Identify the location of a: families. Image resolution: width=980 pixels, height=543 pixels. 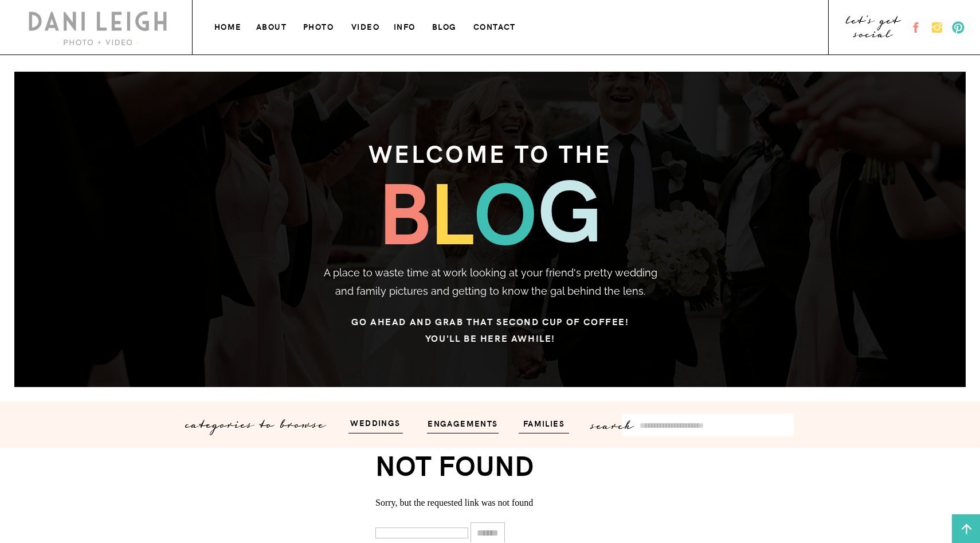
(544, 422).